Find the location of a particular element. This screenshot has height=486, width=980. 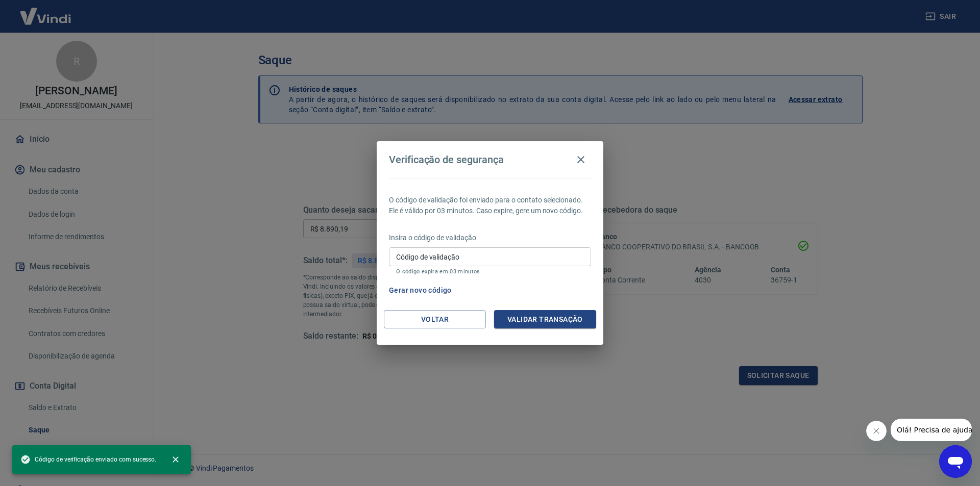

button: Validar transação is located at coordinates (545, 319).